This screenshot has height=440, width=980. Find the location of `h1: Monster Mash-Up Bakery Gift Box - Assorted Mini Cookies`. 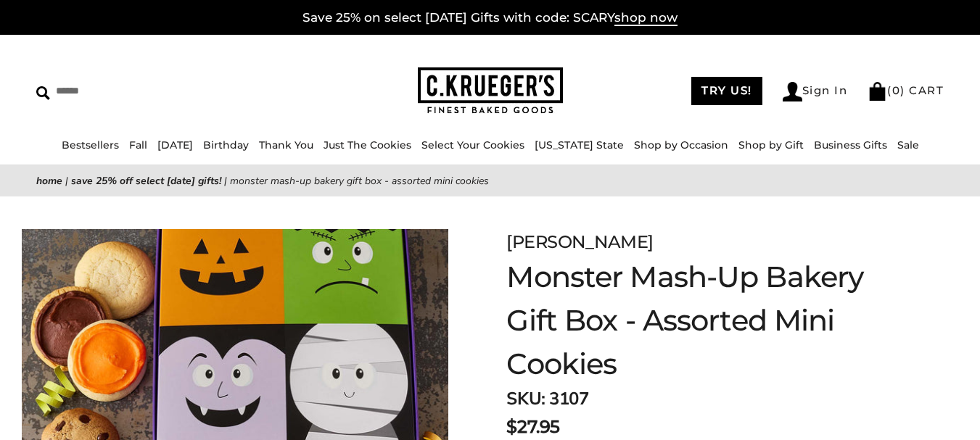

h1: Monster Mash-Up Bakery Gift Box - Assorted Mini Cookies is located at coordinates (707, 320).